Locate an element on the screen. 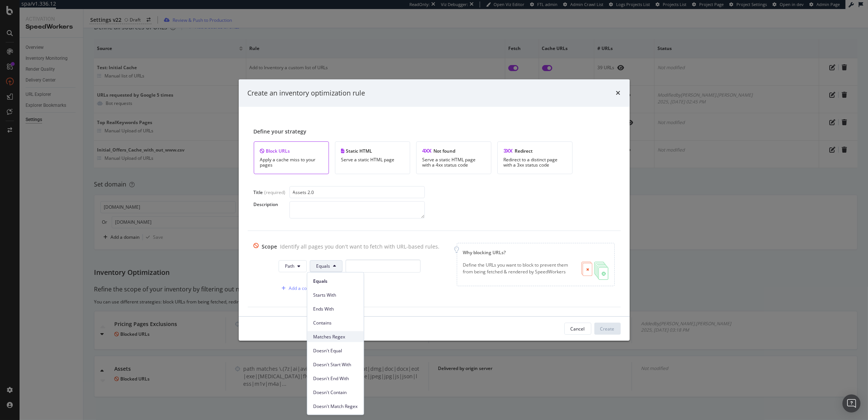 The image size is (868, 420). div: Open Intercom Messenger is located at coordinates (852, 403).